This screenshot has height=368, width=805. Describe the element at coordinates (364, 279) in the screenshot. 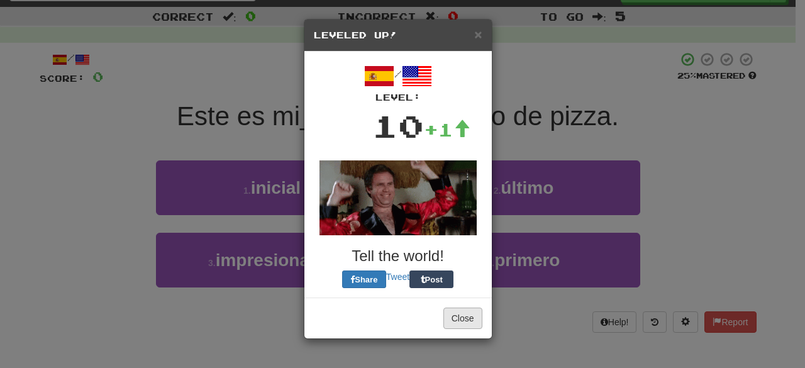

I see `button: Share` at that location.